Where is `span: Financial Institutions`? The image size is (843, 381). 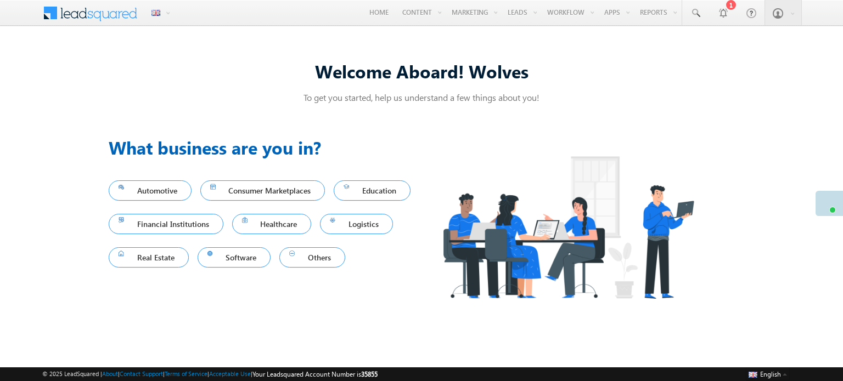 span: Financial Institutions is located at coordinates (166, 224).